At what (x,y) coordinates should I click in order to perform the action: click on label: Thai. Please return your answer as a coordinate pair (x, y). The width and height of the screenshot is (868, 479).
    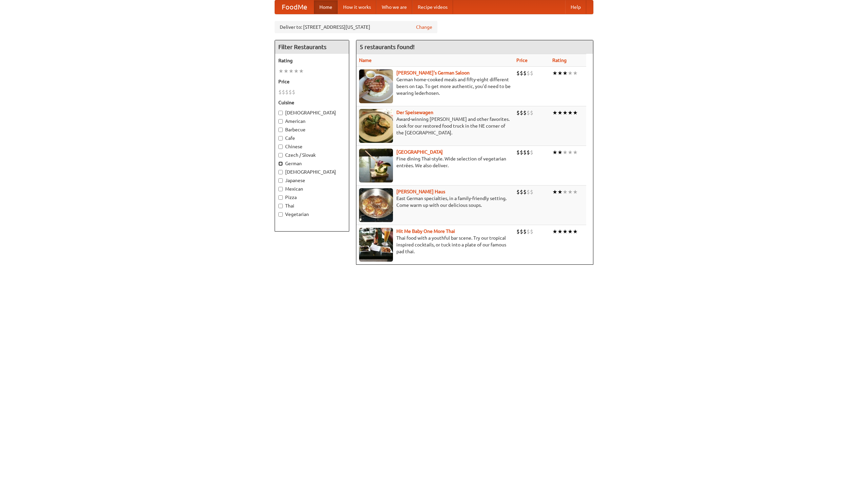
    Looking at the image, I should click on (312, 206).